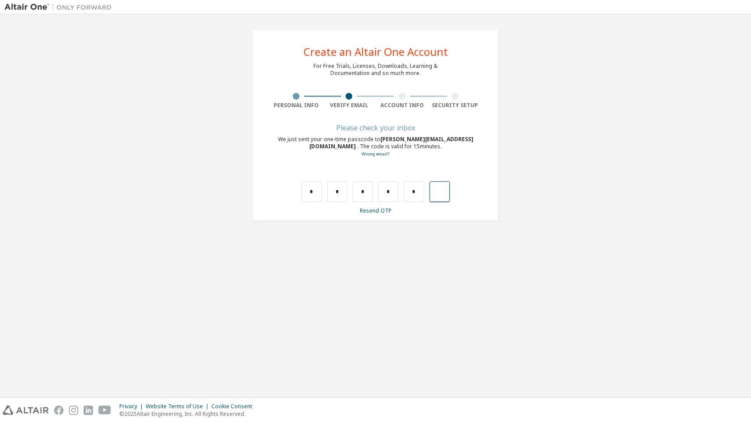 This screenshot has width=751, height=423. What do you see at coordinates (375, 52) in the screenshot?
I see `div: Create an Altair One Account` at bounding box center [375, 52].